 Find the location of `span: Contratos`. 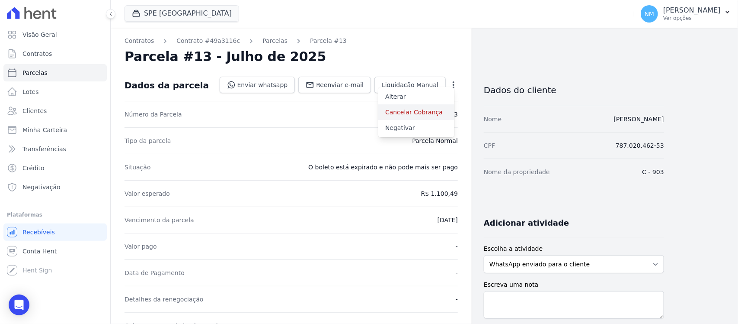

span: Contratos is located at coordinates (37, 54).